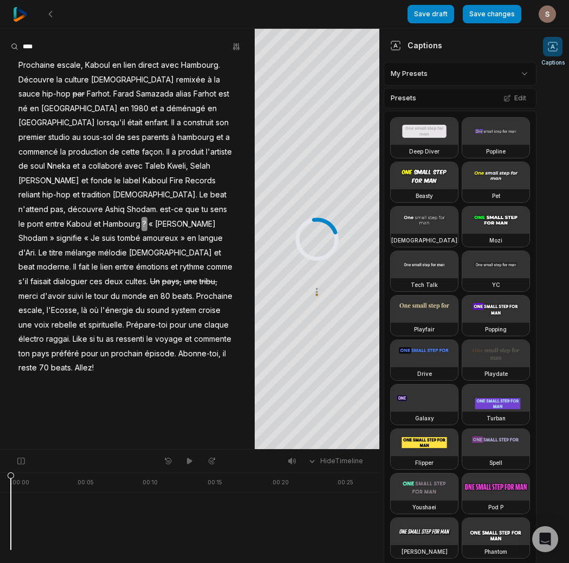 The width and height of the screenshot is (569, 563). What do you see at coordinates (133, 137) in the screenshot?
I see `span: ses` at bounding box center [133, 137].